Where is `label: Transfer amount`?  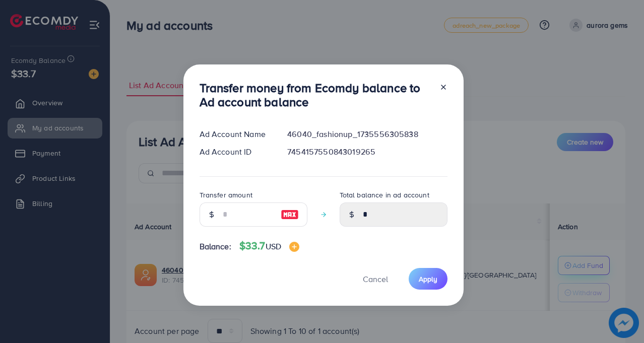
label: Transfer amount is located at coordinates (225, 195).